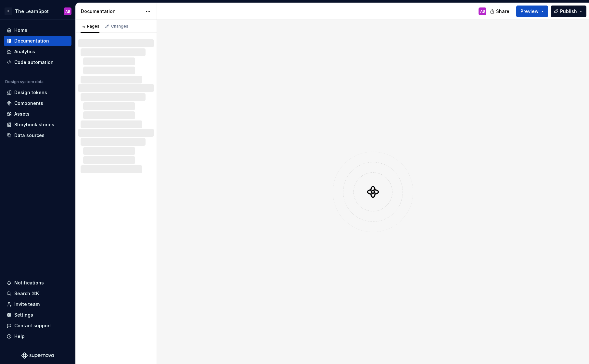 This screenshot has height=364, width=589. What do you see at coordinates (38, 103) in the screenshot?
I see `a: Components` at bounding box center [38, 103].